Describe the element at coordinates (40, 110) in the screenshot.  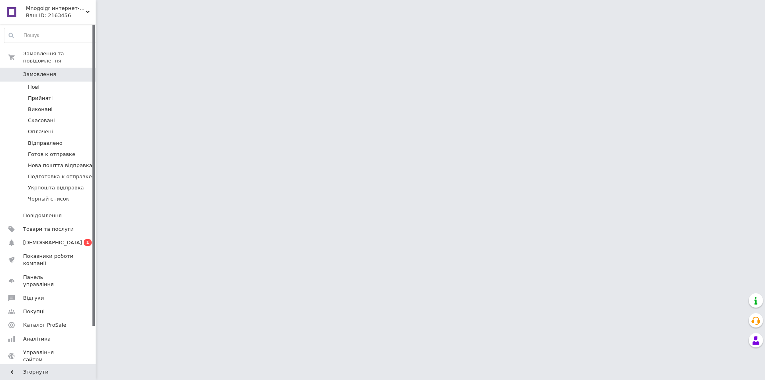
I see `span: Виконані` at that location.